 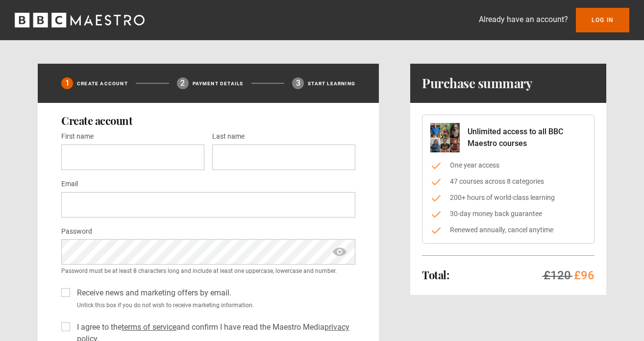 I want to click on h2: Create account, so click(x=209, y=120).